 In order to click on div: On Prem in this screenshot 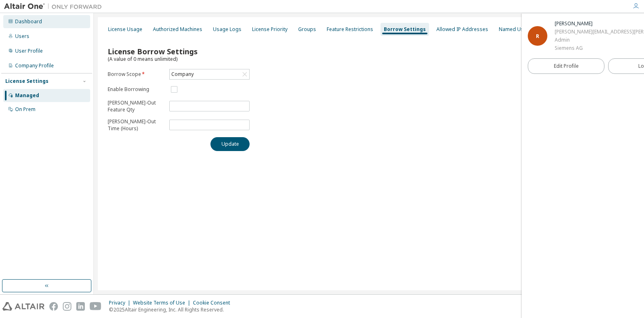, I will do `click(25, 109)`.